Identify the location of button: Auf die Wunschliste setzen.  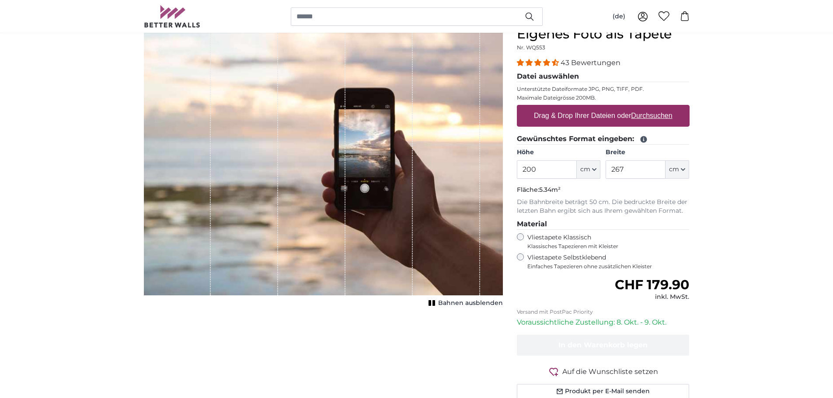
(603, 372).